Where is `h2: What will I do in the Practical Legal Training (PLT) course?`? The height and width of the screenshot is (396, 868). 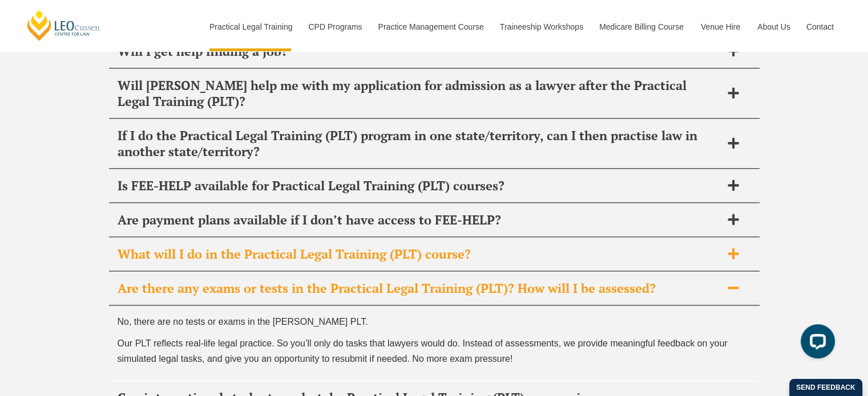
h2: What will I do in the Practical Legal Training (PLT) course? is located at coordinates (420, 254).